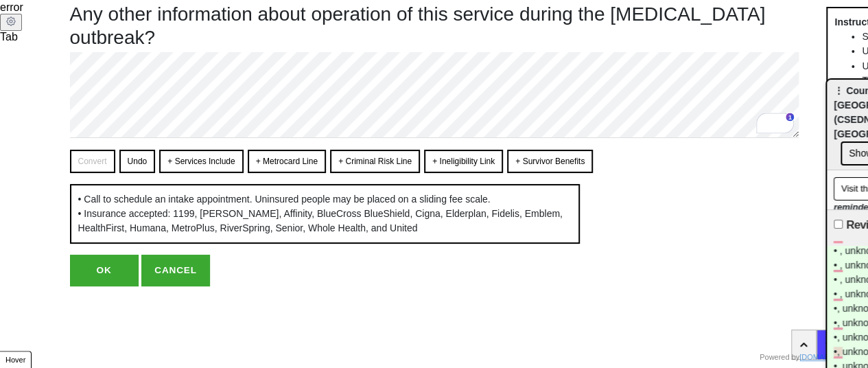 The image size is (868, 368). What do you see at coordinates (287, 161) in the screenshot?
I see `button: + Metrocard Line` at bounding box center [287, 161].